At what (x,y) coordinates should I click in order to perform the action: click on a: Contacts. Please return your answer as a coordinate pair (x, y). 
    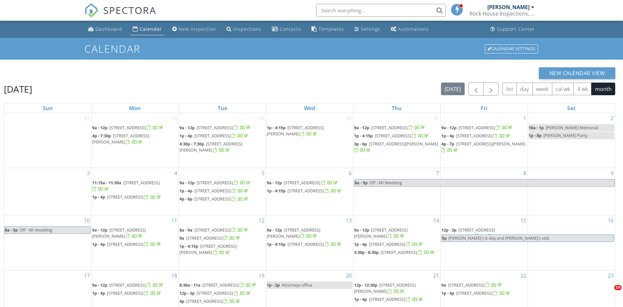
    Looking at the image, I should click on (286, 29).